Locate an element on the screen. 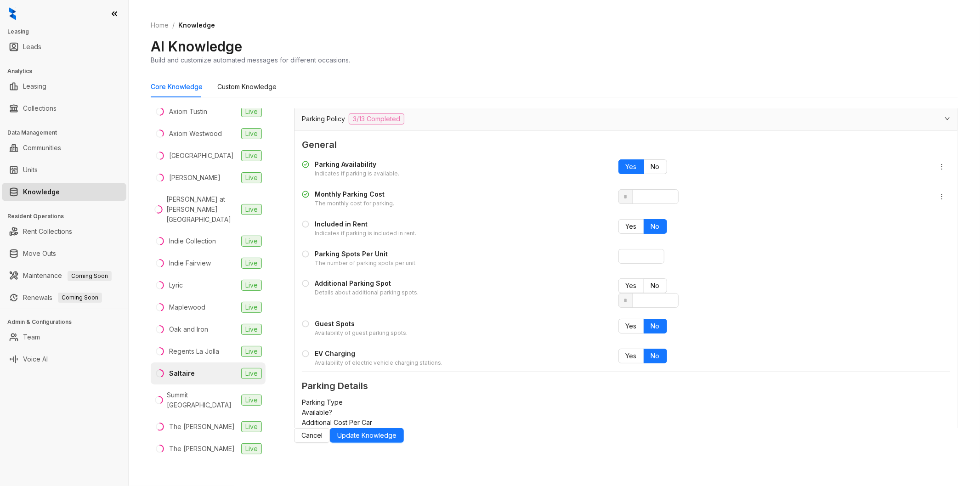 The width and height of the screenshot is (980, 486). button: Update Knowledge is located at coordinates (366, 435).